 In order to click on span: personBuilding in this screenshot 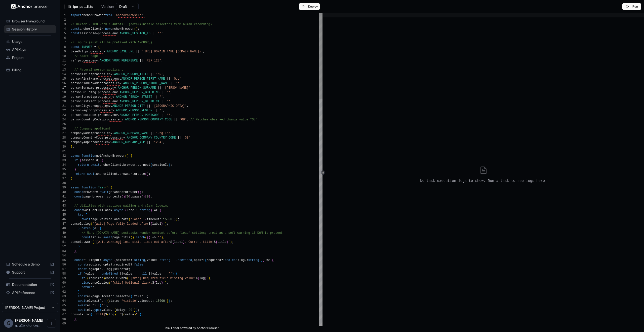, I will do `click(83, 92)`.